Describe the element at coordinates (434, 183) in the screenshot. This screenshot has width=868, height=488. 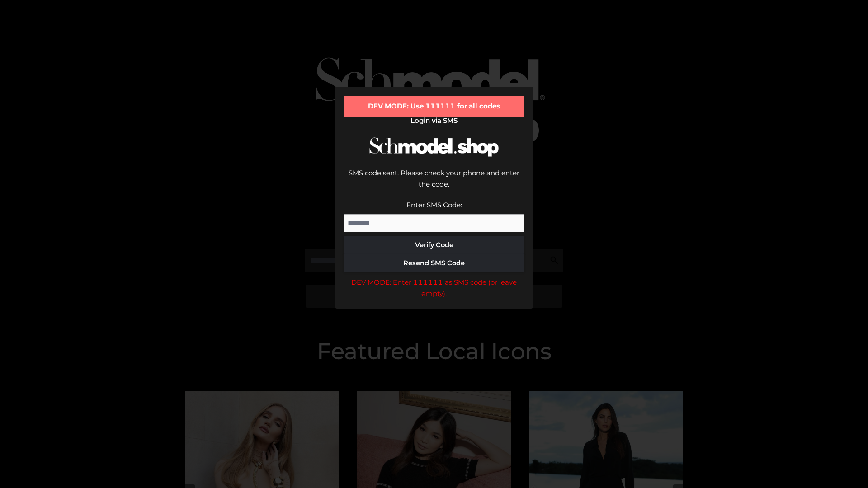
I see `div: SMS code sent. Please check your phone and enter the code.` at that location.